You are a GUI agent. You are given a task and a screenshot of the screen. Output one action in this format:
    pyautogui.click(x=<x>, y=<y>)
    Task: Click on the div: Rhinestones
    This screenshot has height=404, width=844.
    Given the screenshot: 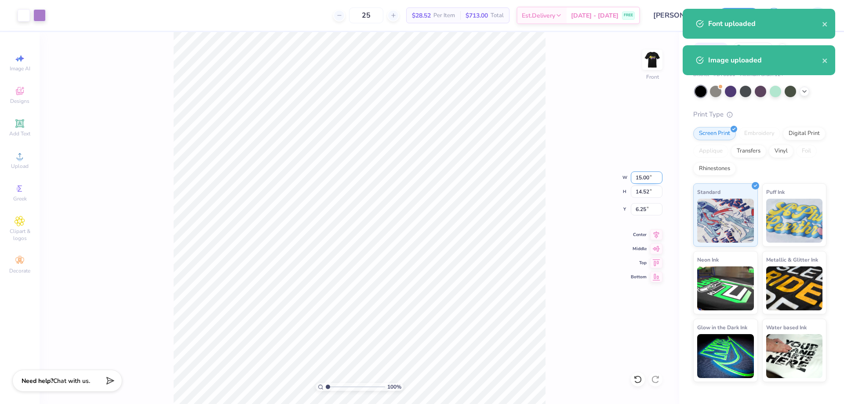 What is the action you would take?
    pyautogui.click(x=715, y=169)
    